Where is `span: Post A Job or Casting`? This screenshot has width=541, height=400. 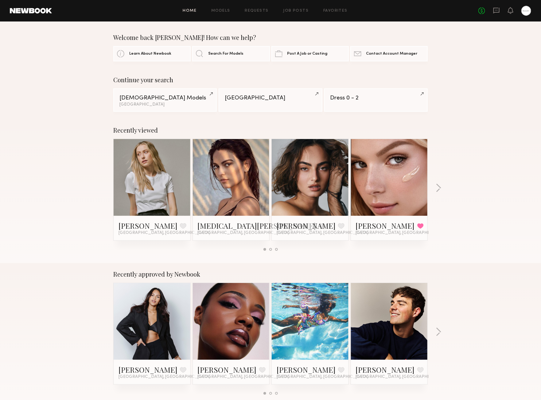 span: Post A Job or Casting is located at coordinates (307, 54).